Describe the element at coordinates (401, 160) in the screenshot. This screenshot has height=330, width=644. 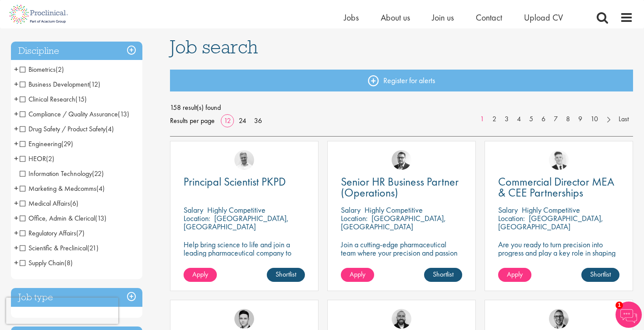
I see `a: Niklas Kaminski` at that location.